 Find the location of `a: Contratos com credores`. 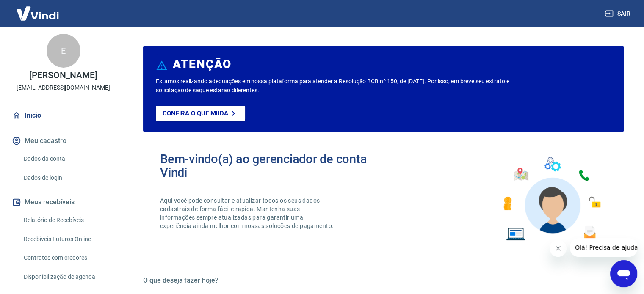

a: Contratos com credores is located at coordinates (68, 258).